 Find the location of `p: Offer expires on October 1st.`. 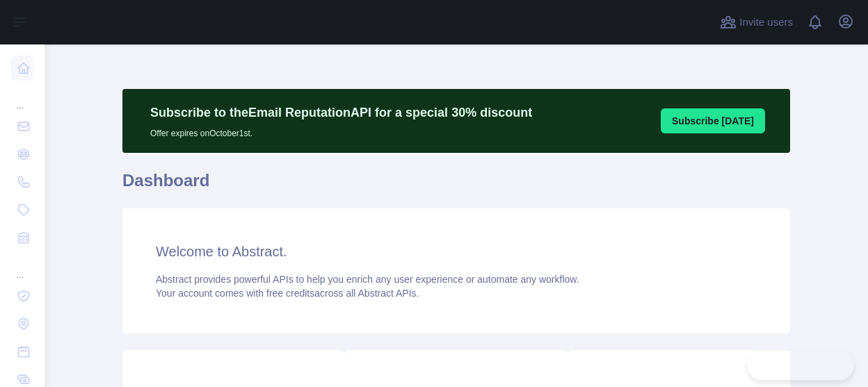

p: Offer expires on October 1st. is located at coordinates (341, 131).